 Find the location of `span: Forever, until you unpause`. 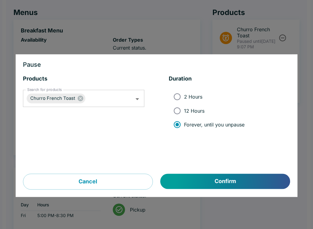

span: Forever, until you unpause is located at coordinates (214, 125).